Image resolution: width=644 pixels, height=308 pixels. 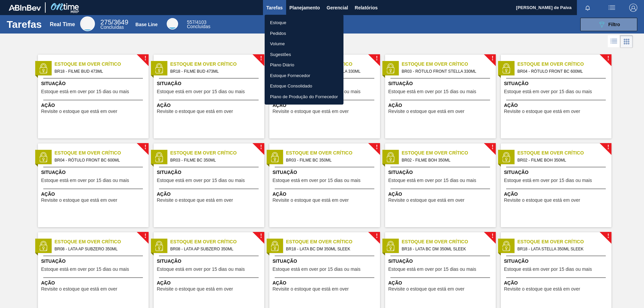 I want to click on a: Estoque, so click(x=304, y=23).